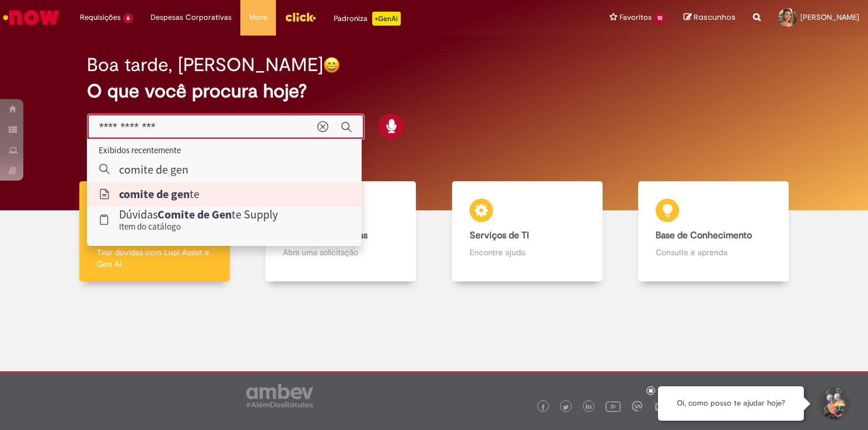 The height and width of the screenshot is (430, 868). Describe the element at coordinates (543, 407) in the screenshot. I see `img: logo_footer_facebook.png` at that location.